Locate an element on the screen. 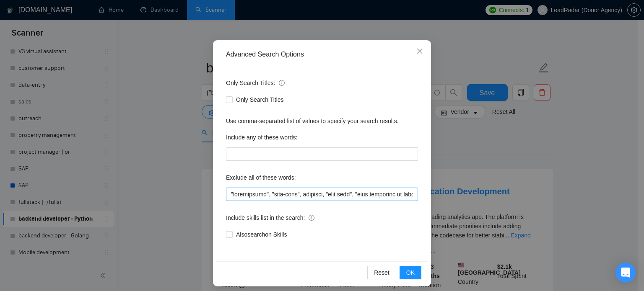 The width and height of the screenshot is (644, 291). span: Only Search Titles is located at coordinates (260, 100).